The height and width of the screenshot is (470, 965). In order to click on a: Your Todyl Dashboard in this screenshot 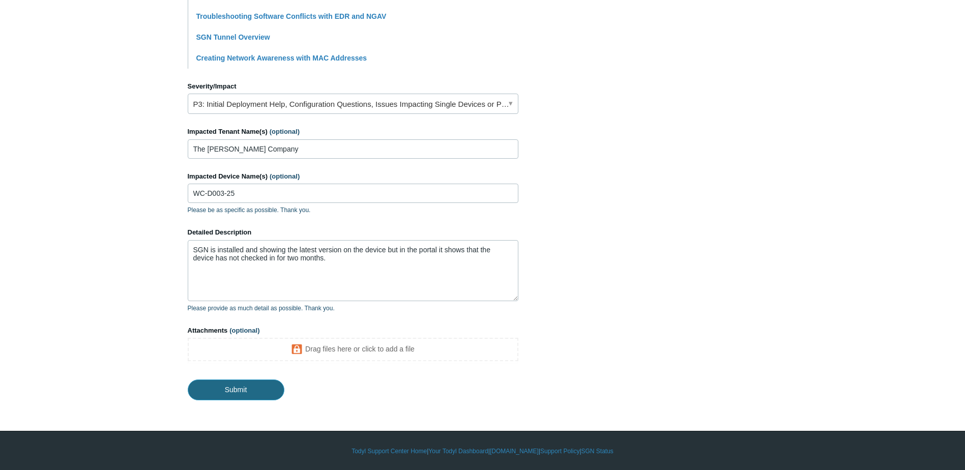, I will do `click(458, 451)`.